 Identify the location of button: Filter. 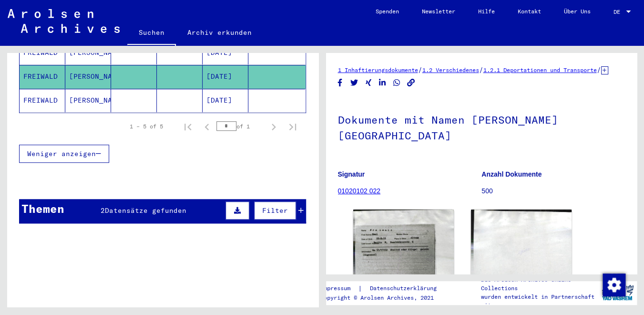
(275, 210).